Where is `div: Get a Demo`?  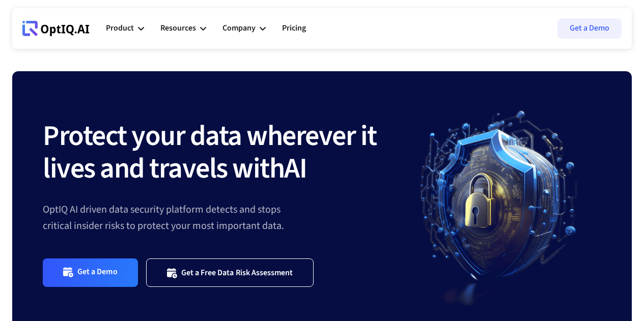 div: Get a Demo is located at coordinates (97, 272).